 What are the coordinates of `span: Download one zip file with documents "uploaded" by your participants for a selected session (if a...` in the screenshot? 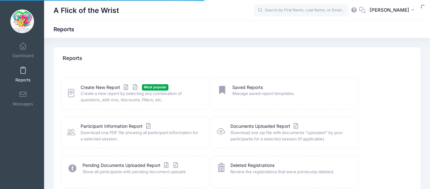 It's located at (290, 135).